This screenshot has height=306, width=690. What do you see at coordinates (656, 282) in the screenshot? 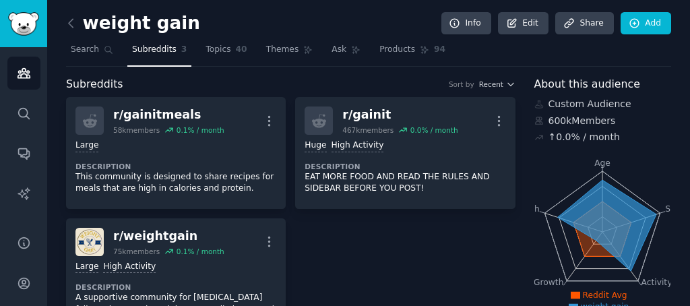
I see `tspan: Activity` at bounding box center [656, 282].